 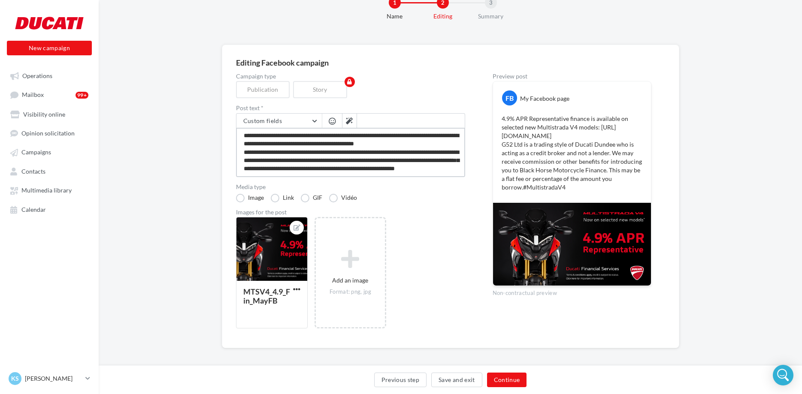 What do you see at coordinates (82, 95) in the screenshot?
I see `div: 99+` at bounding box center [82, 95].